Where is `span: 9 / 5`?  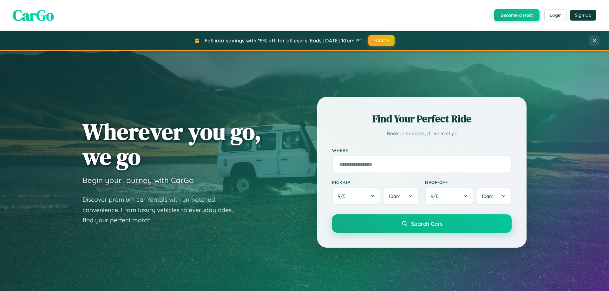 span: 9 / 5 is located at coordinates (343, 196).